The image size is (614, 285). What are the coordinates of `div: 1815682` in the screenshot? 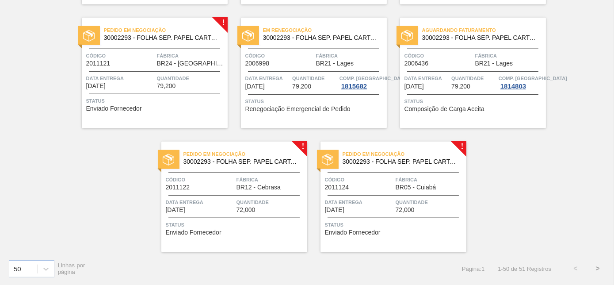 It's located at (354, 86).